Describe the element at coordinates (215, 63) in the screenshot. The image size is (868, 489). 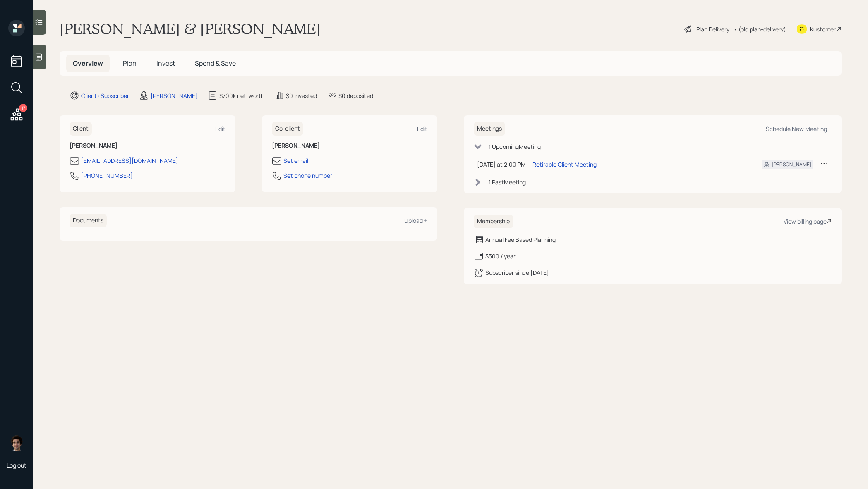
I see `span: Spend & Save` at that location.